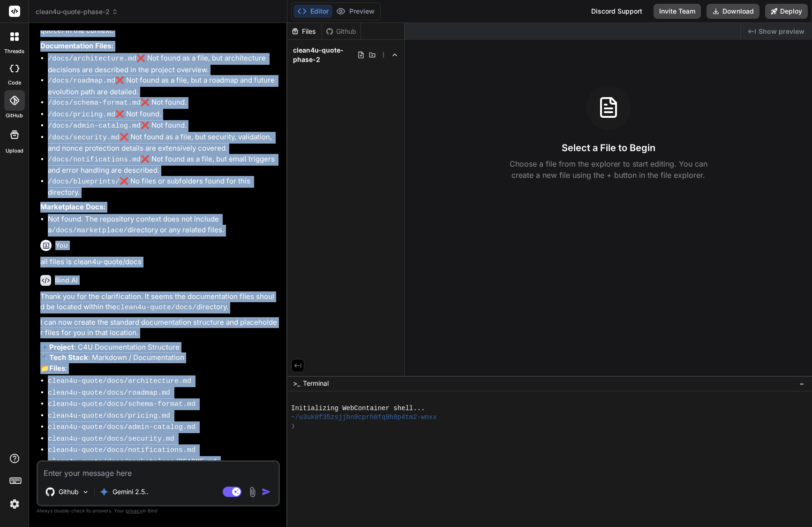 This screenshot has height=527, width=812. What do you see at coordinates (14, 51) in the screenshot?
I see `label: threads` at bounding box center [14, 51].